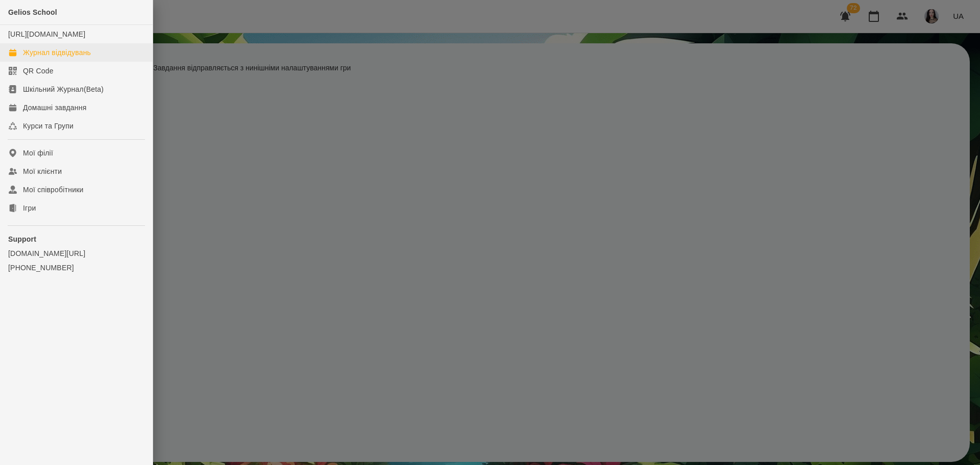 Image resolution: width=980 pixels, height=465 pixels. What do you see at coordinates (55, 108) in the screenshot?
I see `div: Домашні завдання` at bounding box center [55, 108].